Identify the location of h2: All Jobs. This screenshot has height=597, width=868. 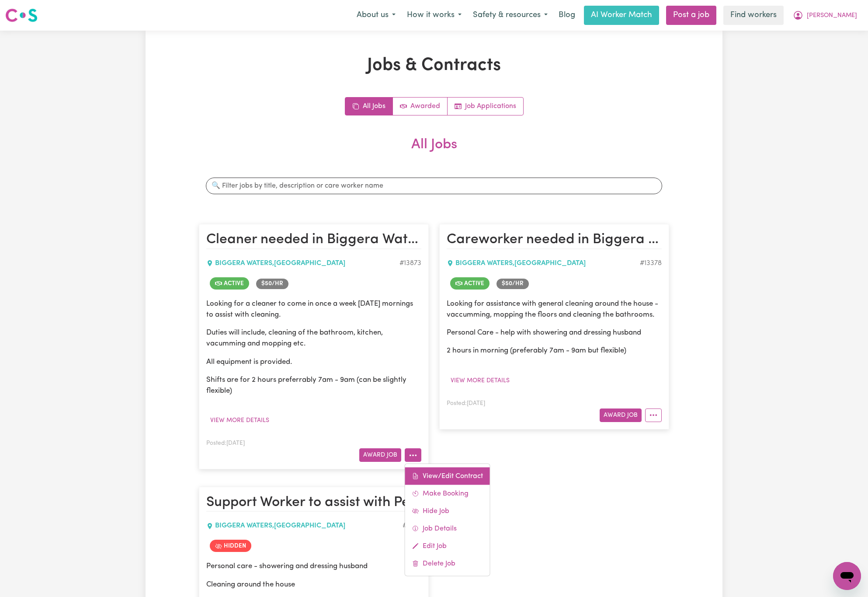
(434, 152).